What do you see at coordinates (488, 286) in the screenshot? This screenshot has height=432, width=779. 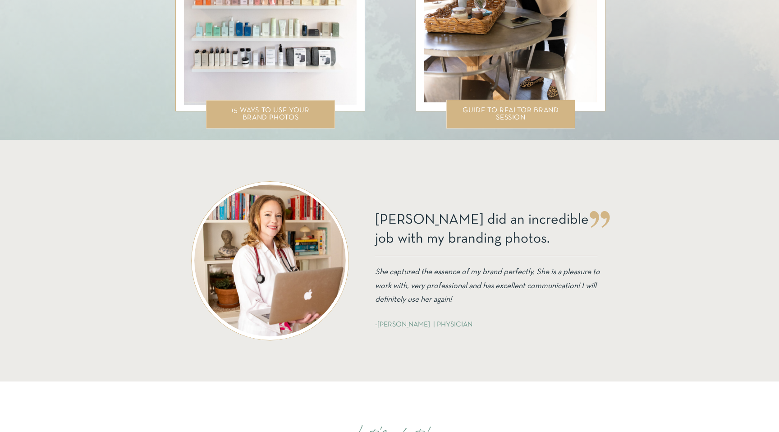 I see `i: She captured the essence of my brand perfectly. She is a pleasure to work with, very professional...` at bounding box center [488, 286].